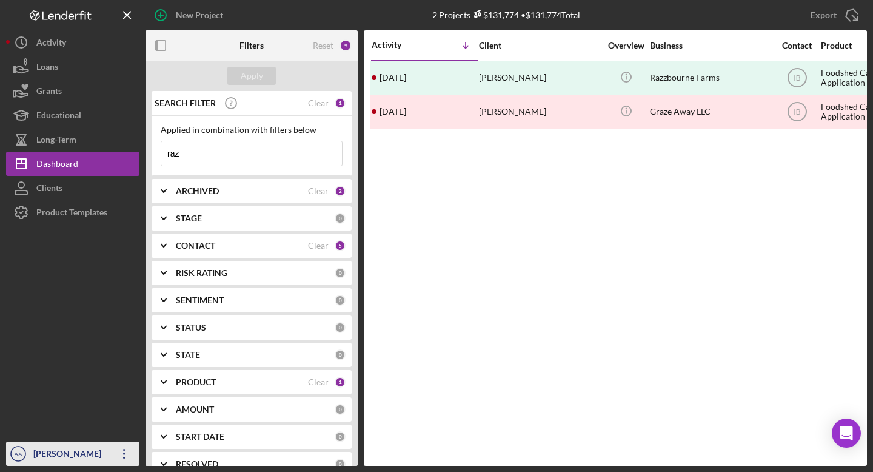  Describe the element at coordinates (72, 213) in the screenshot. I see `div: Product Templates` at that location.